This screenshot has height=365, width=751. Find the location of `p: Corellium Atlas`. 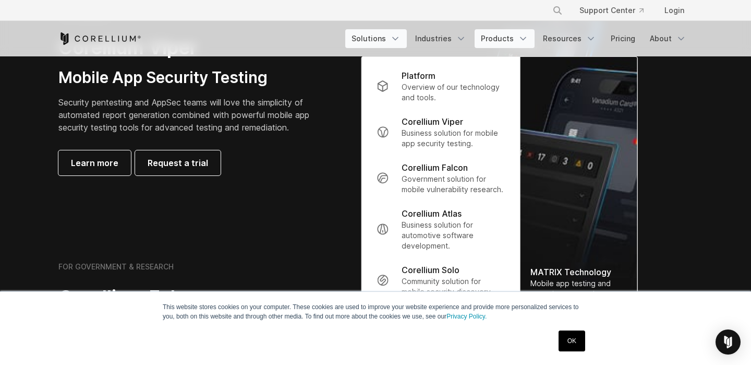

p: Corellium Atlas is located at coordinates (431, 213).